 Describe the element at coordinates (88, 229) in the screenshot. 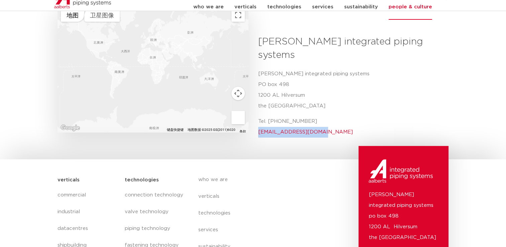

I see `a: datacentres` at that location.